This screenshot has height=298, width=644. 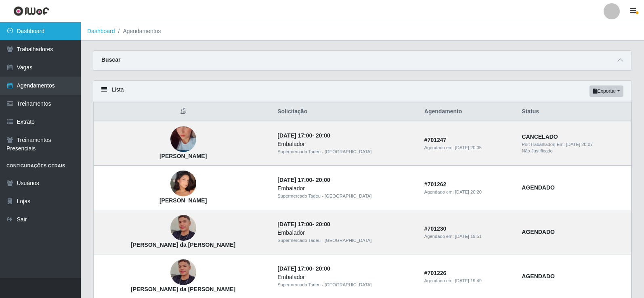 What do you see at coordinates (539, 137) in the screenshot?
I see `strong: CANCELADO` at bounding box center [539, 137].